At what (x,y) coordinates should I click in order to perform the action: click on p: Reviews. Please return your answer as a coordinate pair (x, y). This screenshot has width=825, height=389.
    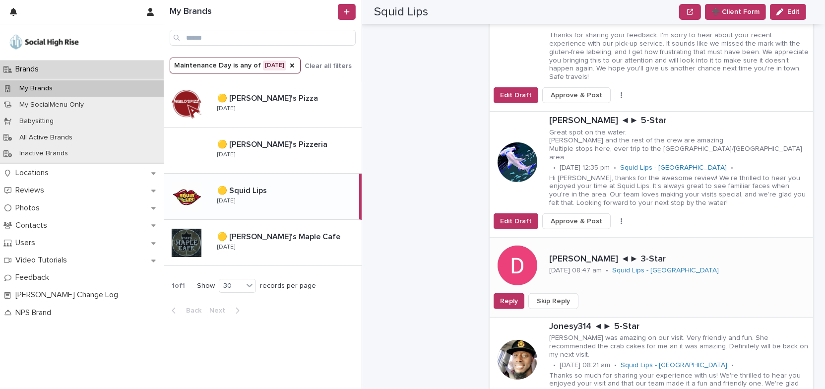
    Looking at the image, I should click on (32, 190).